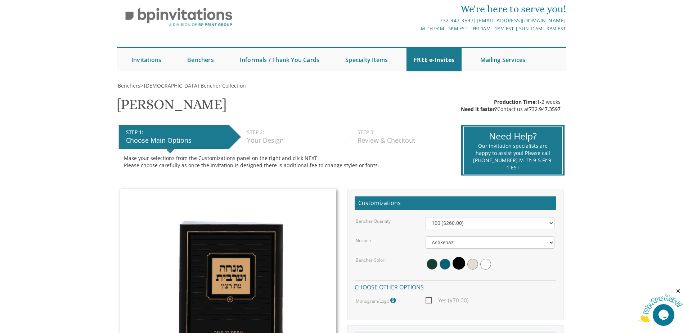  Describe the element at coordinates (179, 17) in the screenshot. I see `img: BP Invitation Loft` at that location.